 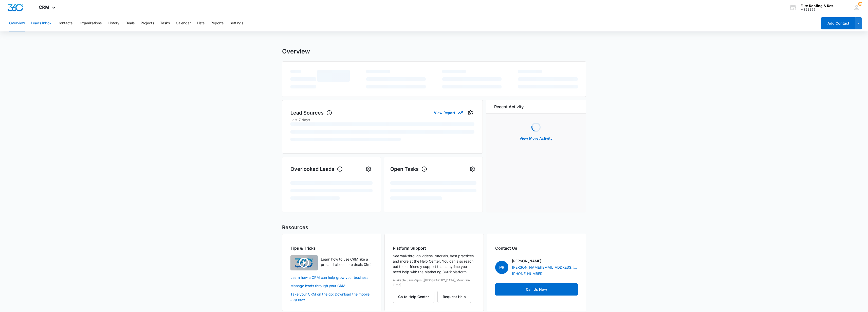 I want to click on p: Learn how to use CRM like a pro and close more deals (3m), so click(x=347, y=261).